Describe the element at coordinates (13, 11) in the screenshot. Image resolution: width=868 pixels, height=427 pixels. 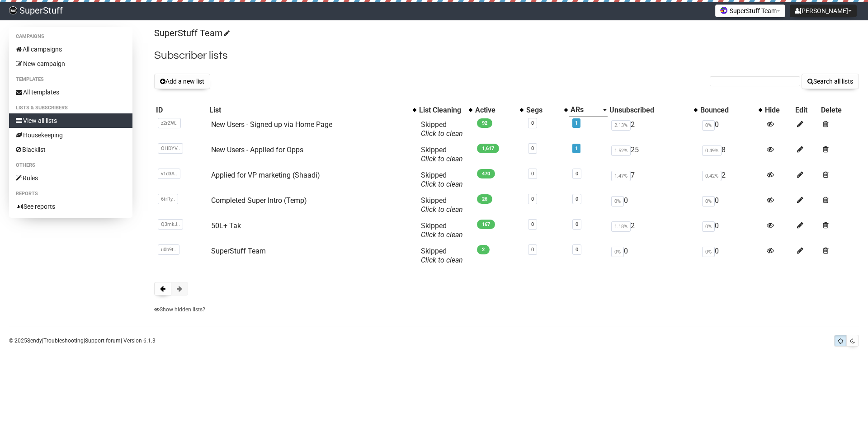
I see `img: 703728c54cf28541de94309996d5b0e3` at that location.